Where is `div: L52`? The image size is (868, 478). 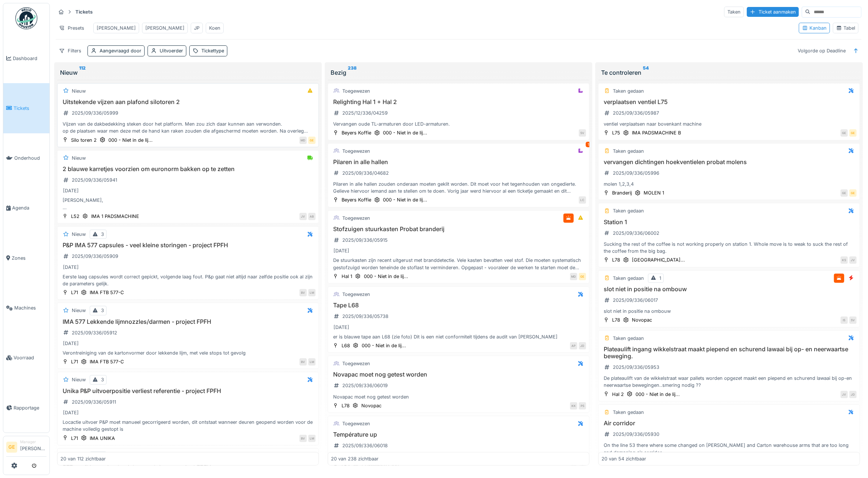 div: L52 is located at coordinates (75, 216).